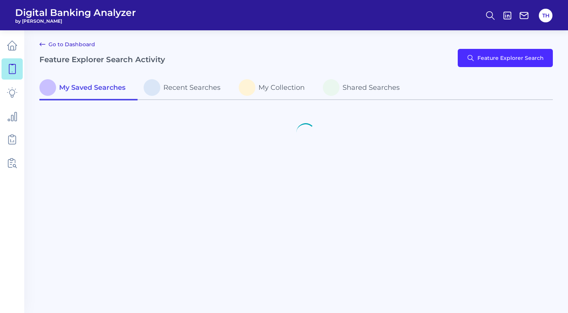  What do you see at coordinates (546, 16) in the screenshot?
I see `button: TH` at bounding box center [546, 16].